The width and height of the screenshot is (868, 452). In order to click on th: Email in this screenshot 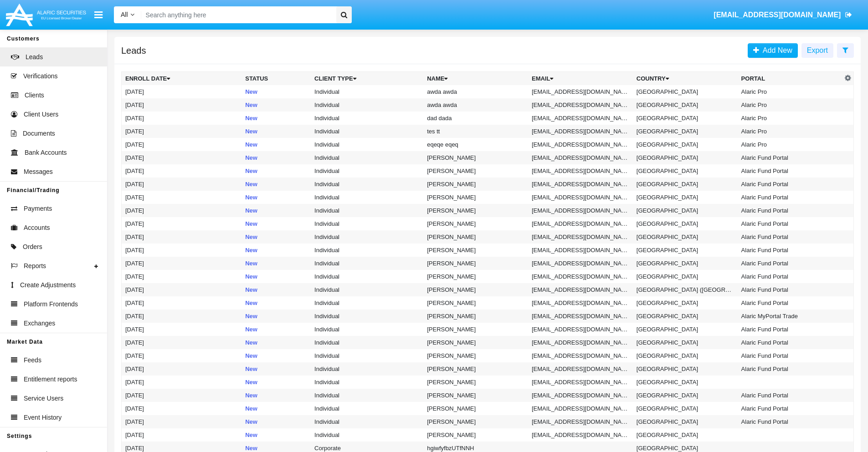, I will do `click(581, 79)`.